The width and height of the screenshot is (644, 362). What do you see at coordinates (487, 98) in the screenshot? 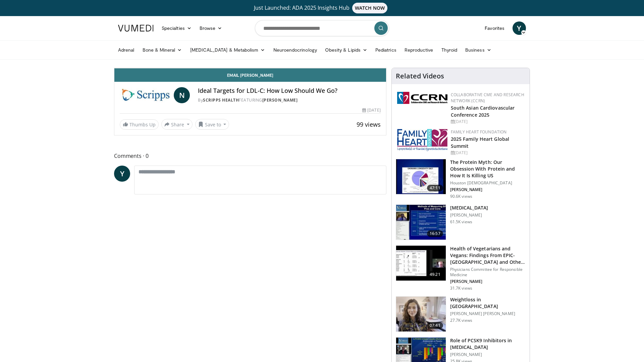
I see `a: Collaborative CME and Research Network (CCRN)` at bounding box center [487, 98].